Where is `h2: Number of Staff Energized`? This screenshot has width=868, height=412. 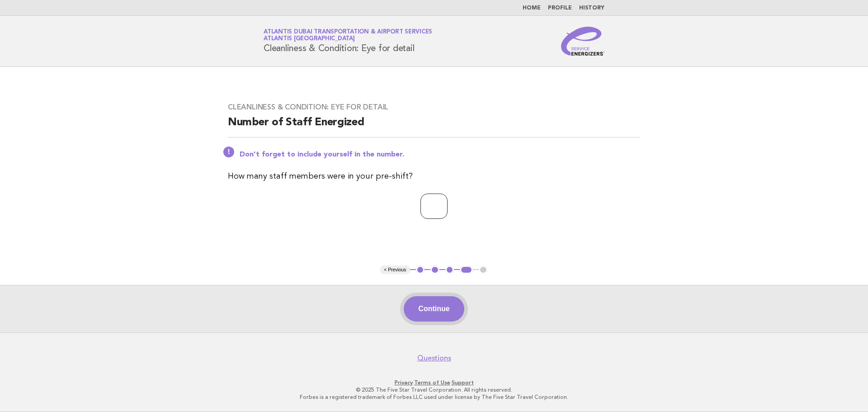
h2: Number of Staff Energized is located at coordinates (434, 126).